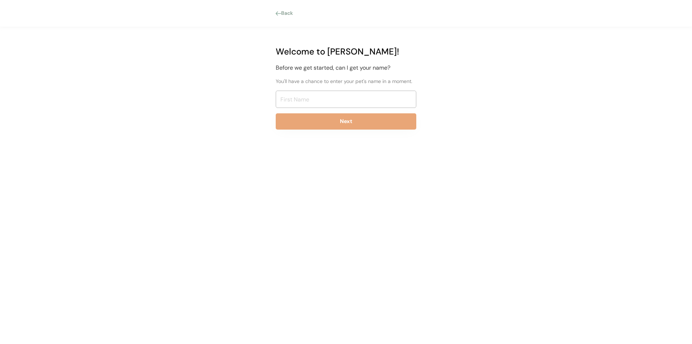  What do you see at coordinates (289, 13) in the screenshot?
I see `div: Back` at bounding box center [289, 13].